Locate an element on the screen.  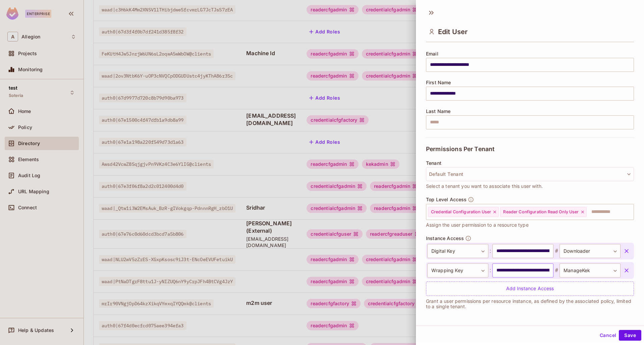
span: Edit User is located at coordinates (452, 32).